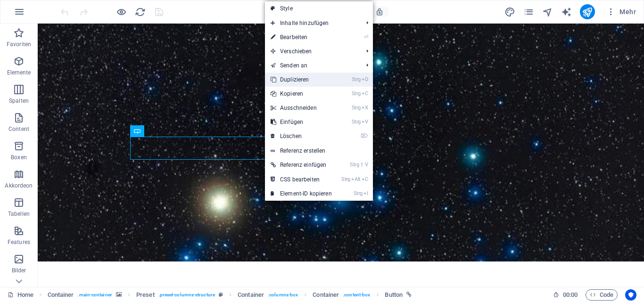 The height and width of the screenshot is (302, 644). What do you see at coordinates (409, 295) in the screenshot?
I see `i: Element ist verlinkt` at bounding box center [409, 295].